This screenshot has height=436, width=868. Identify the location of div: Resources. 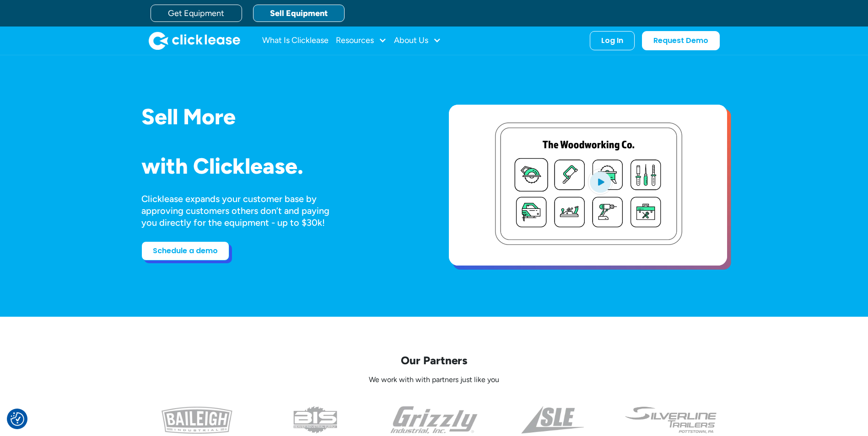
(361, 41).